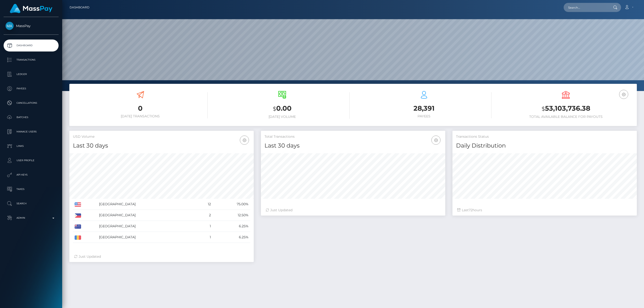  I want to click on a: Manage Users, so click(31, 132).